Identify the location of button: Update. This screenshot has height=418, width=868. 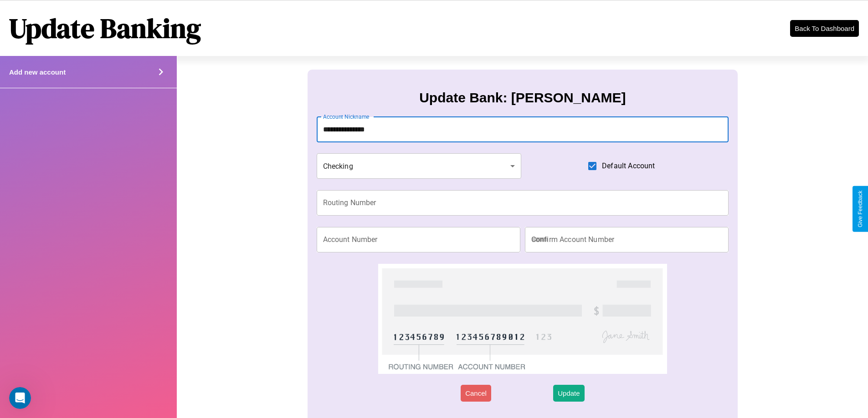
(568, 393).